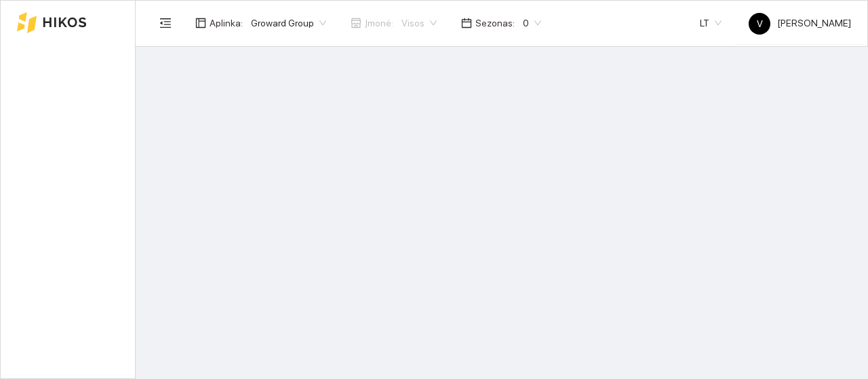  Describe the element at coordinates (759, 24) in the screenshot. I see `span: V` at that location.